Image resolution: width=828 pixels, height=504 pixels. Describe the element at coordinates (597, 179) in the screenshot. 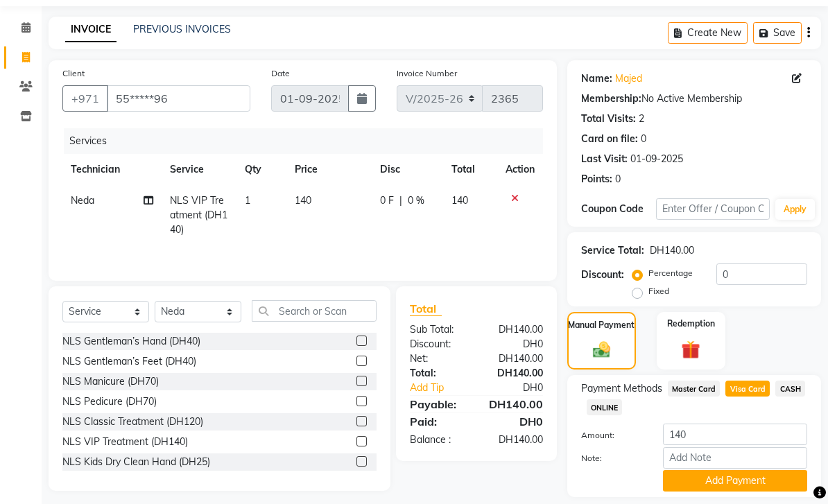

I see `div: Points:` at that location.